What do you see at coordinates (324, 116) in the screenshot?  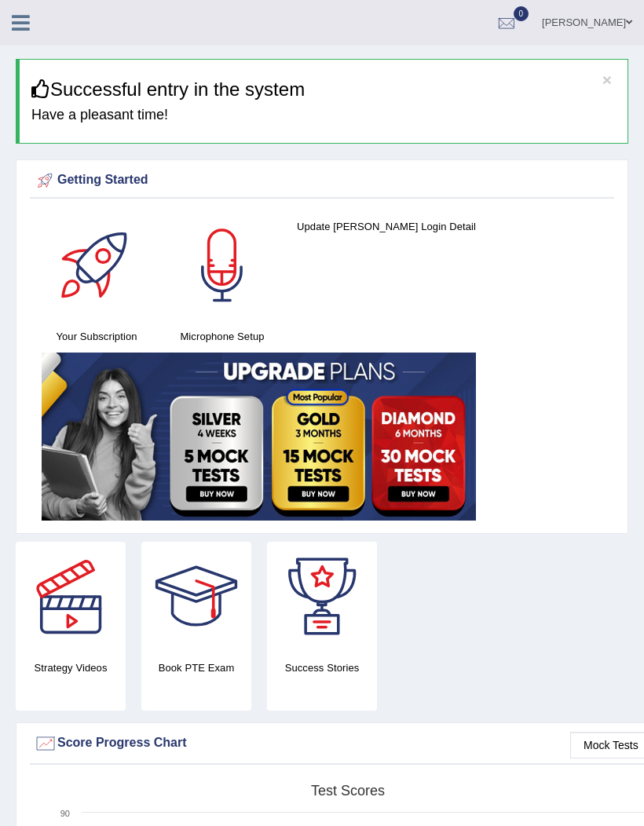 I see `h4: Have a pleasant time!` at bounding box center [324, 116].